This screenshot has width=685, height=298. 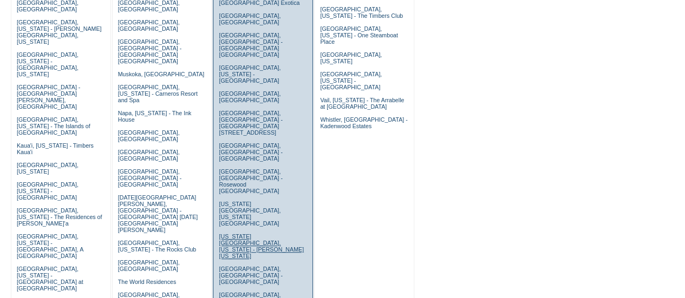 I want to click on a: The World Residences, so click(x=147, y=282).